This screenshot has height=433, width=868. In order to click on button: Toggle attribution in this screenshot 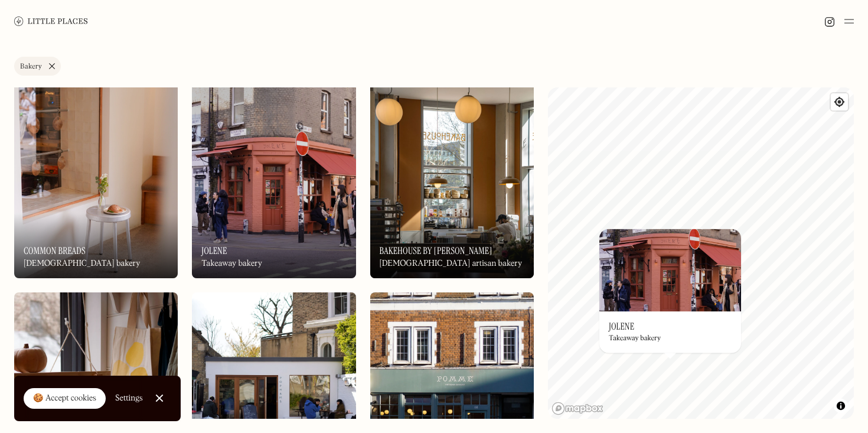, I will do `click(841, 406)`.